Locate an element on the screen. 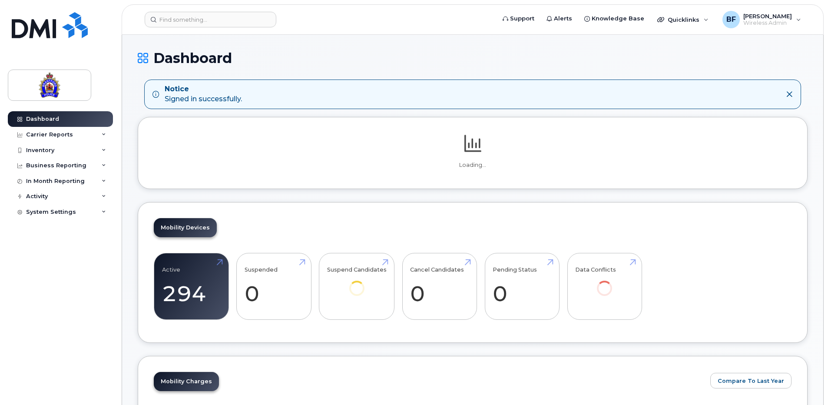 The width and height of the screenshot is (828, 405). a: Mobility Devices is located at coordinates (185, 228).